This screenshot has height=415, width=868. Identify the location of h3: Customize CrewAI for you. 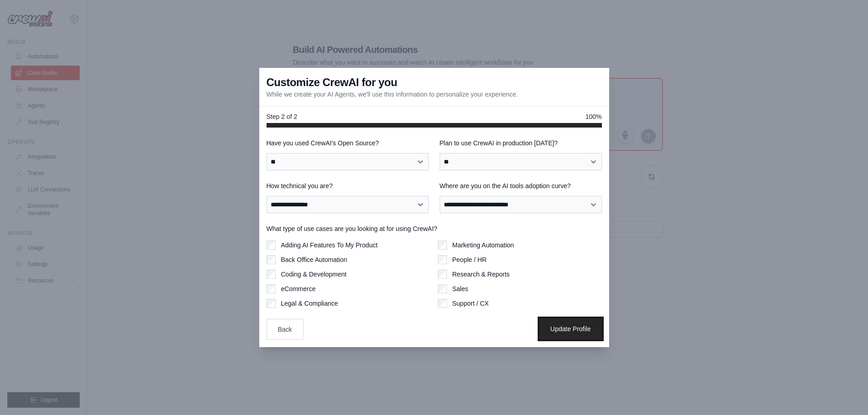
(332, 83).